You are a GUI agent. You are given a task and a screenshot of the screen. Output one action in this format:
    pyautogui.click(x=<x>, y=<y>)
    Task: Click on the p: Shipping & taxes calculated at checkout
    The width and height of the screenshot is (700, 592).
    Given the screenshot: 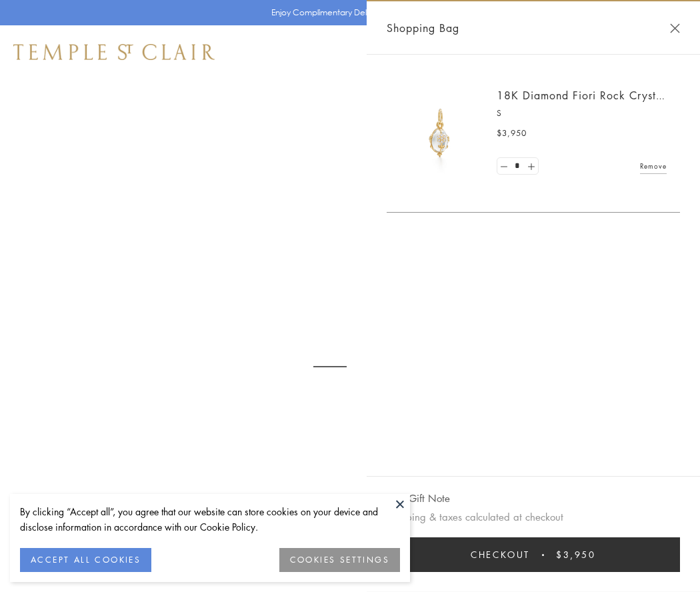 What is the action you would take?
    pyautogui.click(x=534, y=517)
    